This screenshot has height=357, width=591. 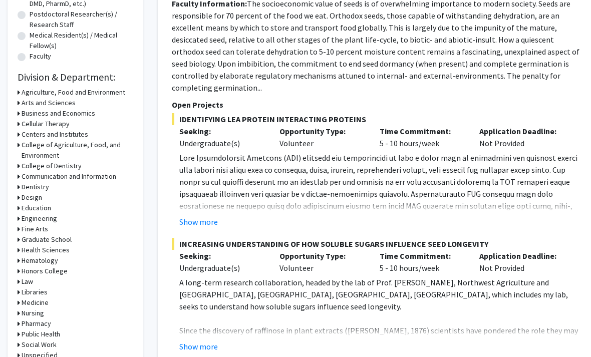 What do you see at coordinates (69, 176) in the screenshot?
I see `h3: Communication and Information` at bounding box center [69, 176].